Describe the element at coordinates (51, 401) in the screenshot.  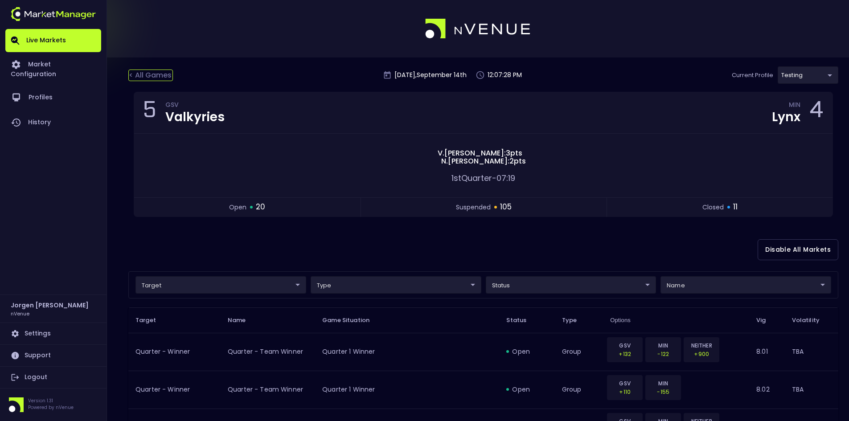
I see `p: Version 1.31` at that location.